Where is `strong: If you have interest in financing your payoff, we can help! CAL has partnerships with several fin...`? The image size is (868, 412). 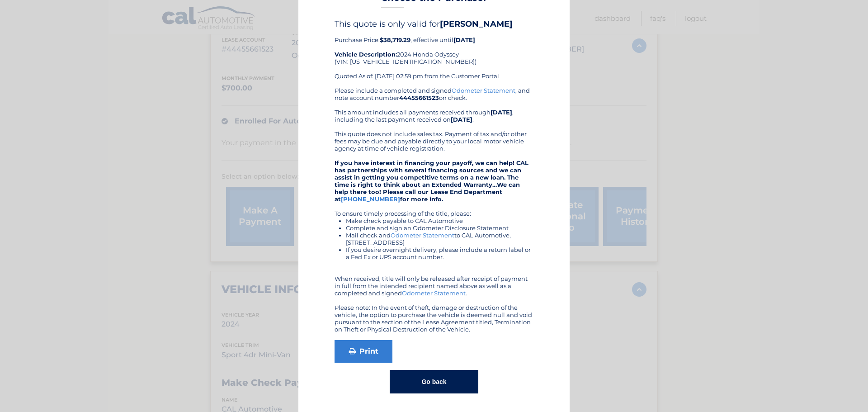 strong: If you have interest in financing your payoff, we can help! CAL has partnerships with several fin... is located at coordinates (431, 181).